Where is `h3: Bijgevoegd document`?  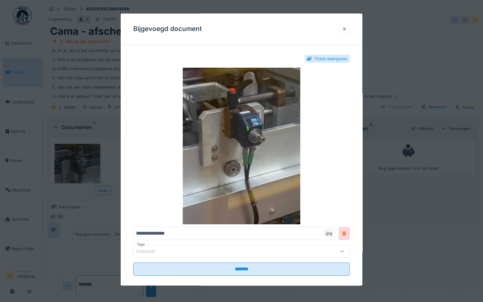
h3: Bijgevoegd document is located at coordinates (167, 29).